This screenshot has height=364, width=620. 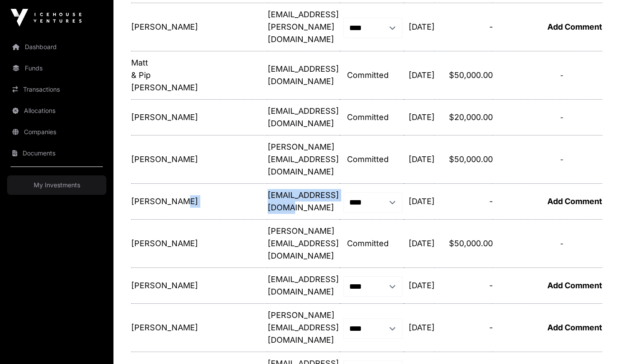 I want to click on a: Companies, so click(x=57, y=132).